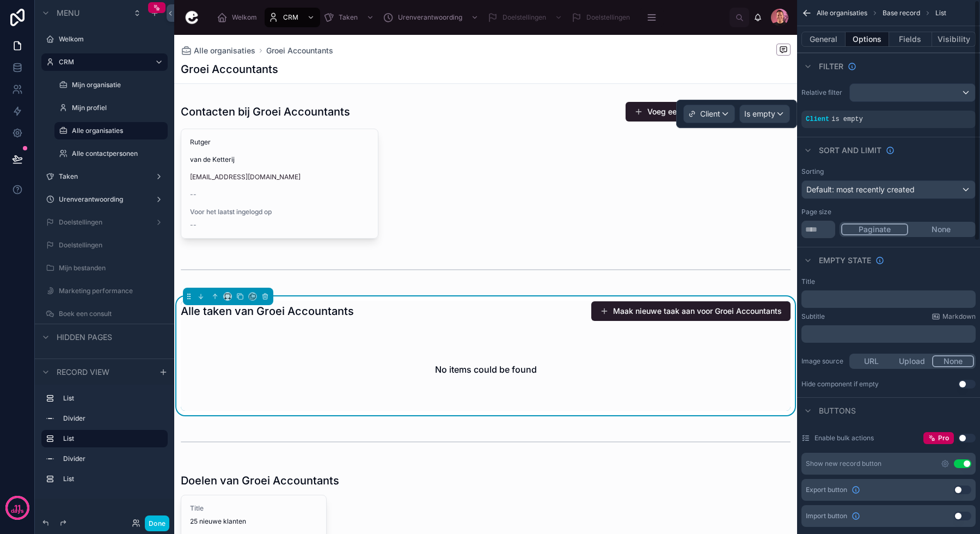  Describe the element at coordinates (812, 171) in the screenshot. I see `label: Sorting` at that location.